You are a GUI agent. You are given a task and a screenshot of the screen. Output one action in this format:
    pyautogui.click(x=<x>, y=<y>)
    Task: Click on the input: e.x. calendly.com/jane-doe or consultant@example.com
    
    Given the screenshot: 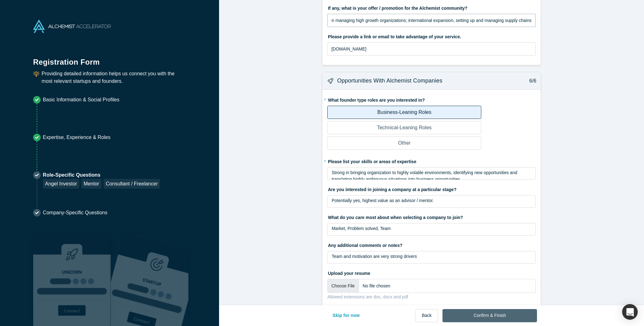 What is the action you would take?
    pyautogui.click(x=431, y=49)
    